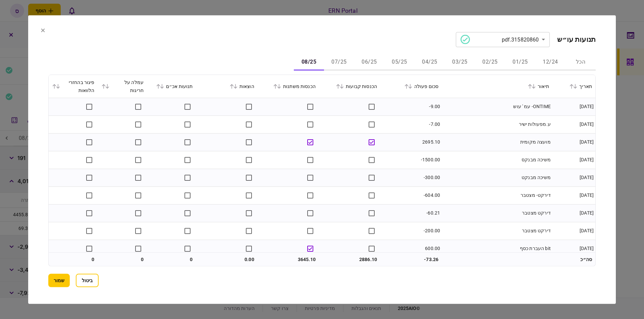 The image size is (644, 319). What do you see at coordinates (490, 62) in the screenshot?
I see `button: 02/25` at bounding box center [490, 62].